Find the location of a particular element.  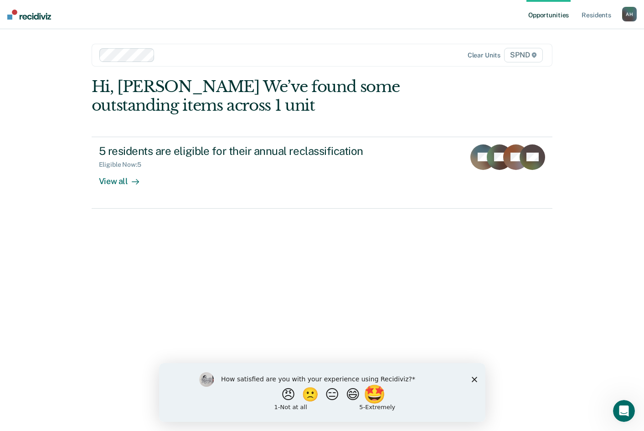

div: 5 - Extremely is located at coordinates (243, 44).